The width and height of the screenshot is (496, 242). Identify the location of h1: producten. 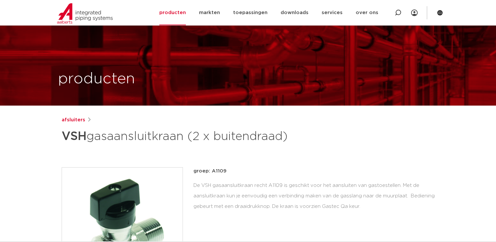
(96, 79).